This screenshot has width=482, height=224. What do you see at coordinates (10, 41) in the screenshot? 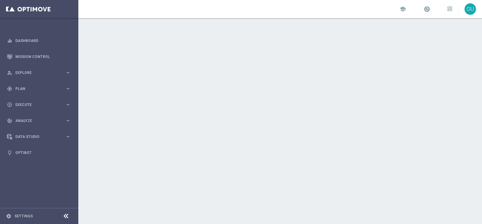
I see `i: equalizer` at bounding box center [10, 41].